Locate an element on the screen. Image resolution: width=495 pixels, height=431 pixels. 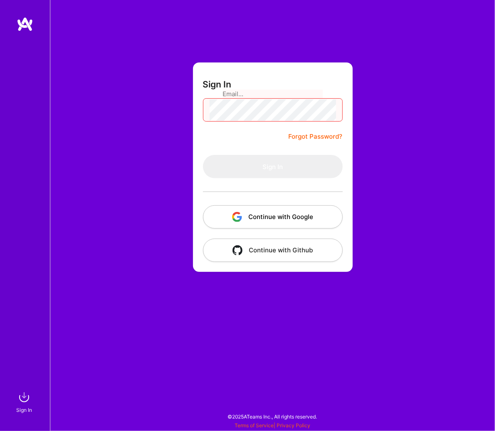
a: Terms of Service is located at coordinates (254, 425).